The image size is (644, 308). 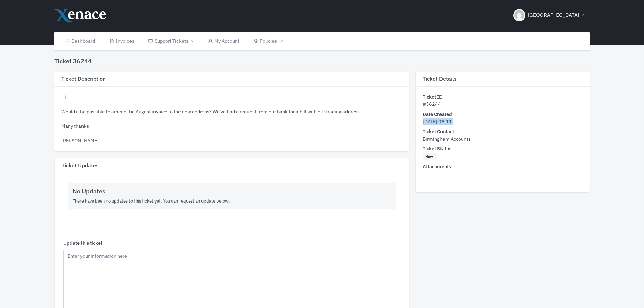 What do you see at coordinates (431, 104) in the screenshot?
I see `span: #36244` at bounding box center [431, 104].